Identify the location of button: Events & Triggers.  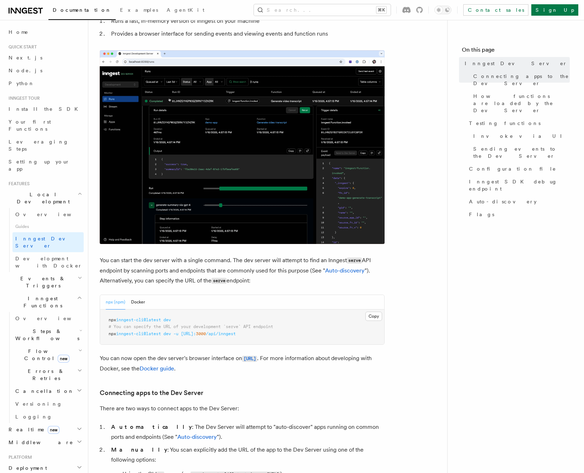
(44, 282).